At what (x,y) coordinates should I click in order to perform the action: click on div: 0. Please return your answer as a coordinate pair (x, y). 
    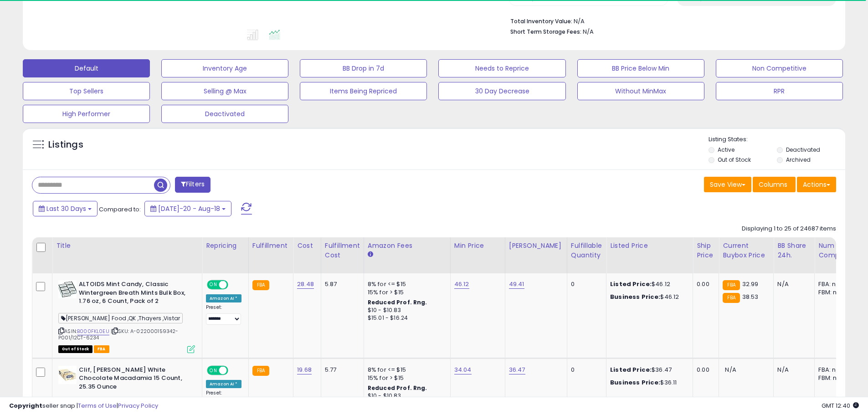
    Looking at the image, I should click on (585, 370).